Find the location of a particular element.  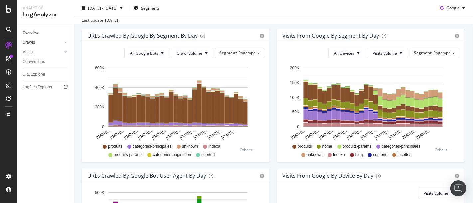

span: All Google Bots is located at coordinates (144, 53).